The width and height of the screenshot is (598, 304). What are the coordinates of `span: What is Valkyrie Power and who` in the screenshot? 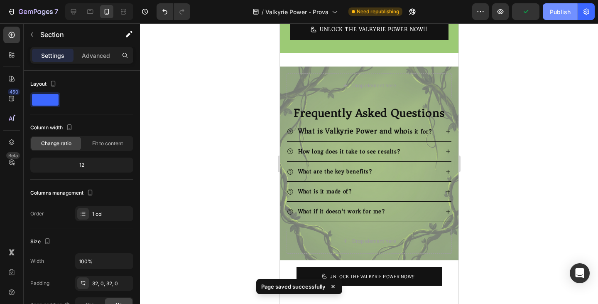 It's located at (73, 108).